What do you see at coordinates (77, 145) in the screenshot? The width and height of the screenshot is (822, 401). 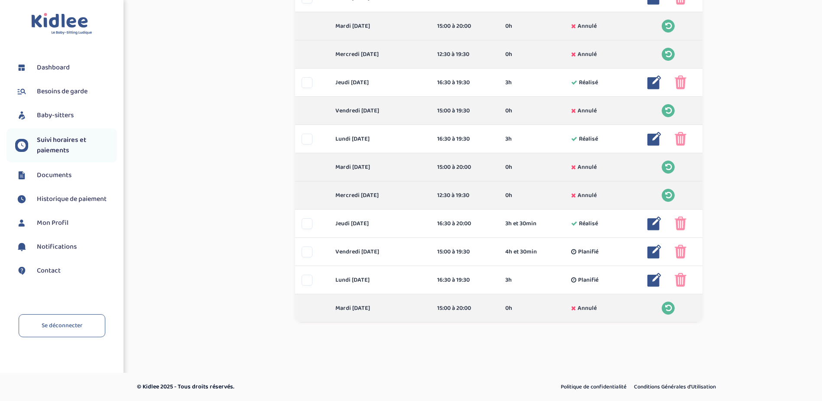 I see `span: Suivi horaires et paiements` at bounding box center [77, 145].